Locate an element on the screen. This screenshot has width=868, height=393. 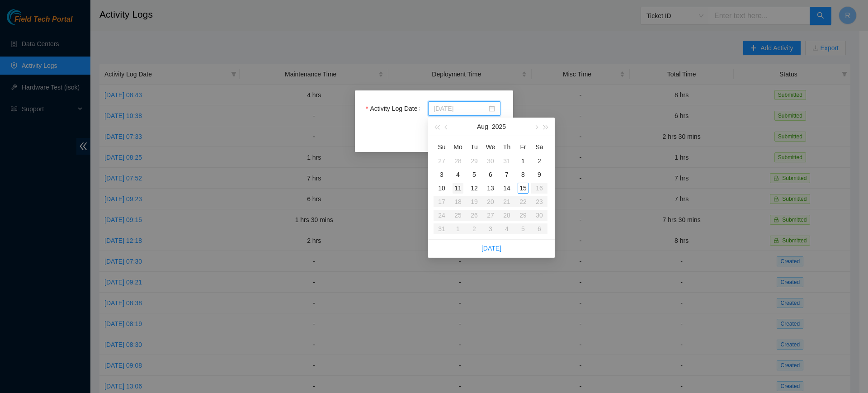
td: 2025-08-06 is located at coordinates (490, 175).